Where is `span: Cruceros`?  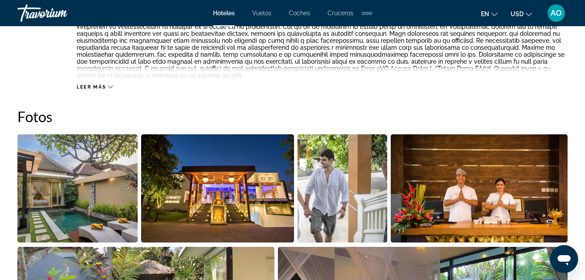 span: Cruceros is located at coordinates (340, 13).